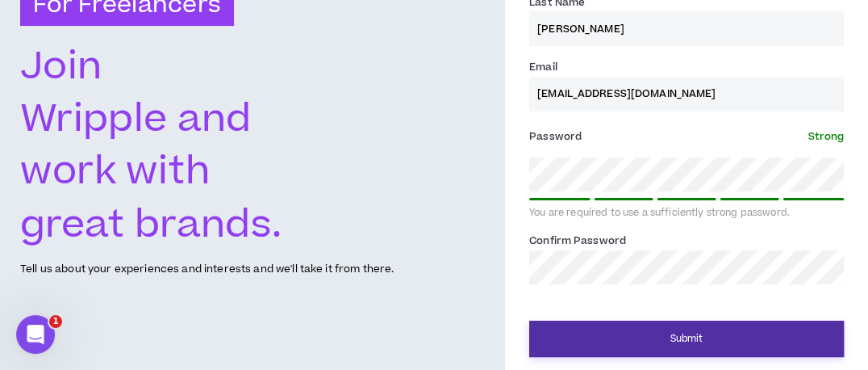 The width and height of the screenshot is (868, 370). Describe the element at coordinates (555, 136) in the screenshot. I see `span: Password` at that location.